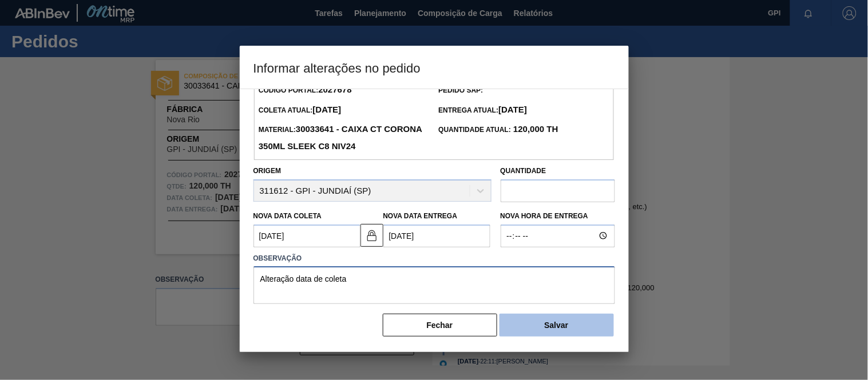  Describe the element at coordinates (340, 138) in the screenshot. I see `span: Material:` at that location.